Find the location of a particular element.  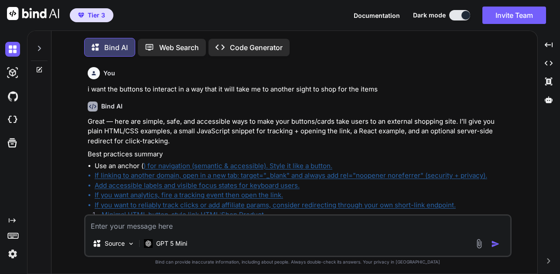

p: i want the buttons to interact in a way that it will take me to another sight to shop for the items is located at coordinates (299, 89).